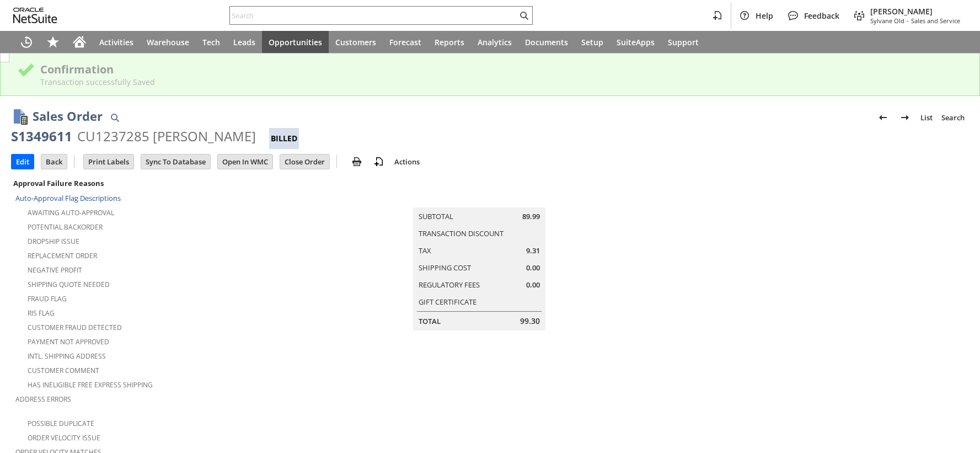 The width and height of the screenshot is (980, 453). What do you see at coordinates (448, 301) in the screenshot?
I see `a: Gift Certificate` at bounding box center [448, 301].